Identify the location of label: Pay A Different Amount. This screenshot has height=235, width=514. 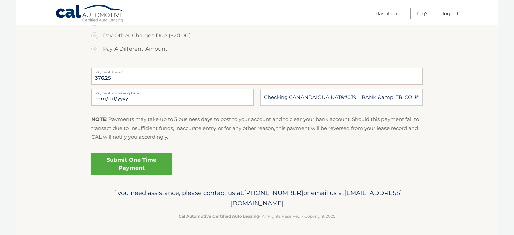
(257, 49).